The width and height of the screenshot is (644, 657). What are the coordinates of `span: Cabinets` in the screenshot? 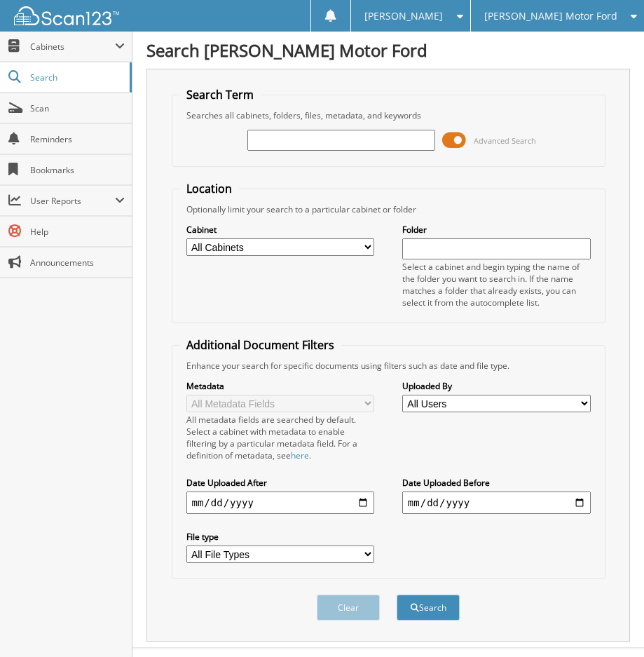 It's located at (72, 46).